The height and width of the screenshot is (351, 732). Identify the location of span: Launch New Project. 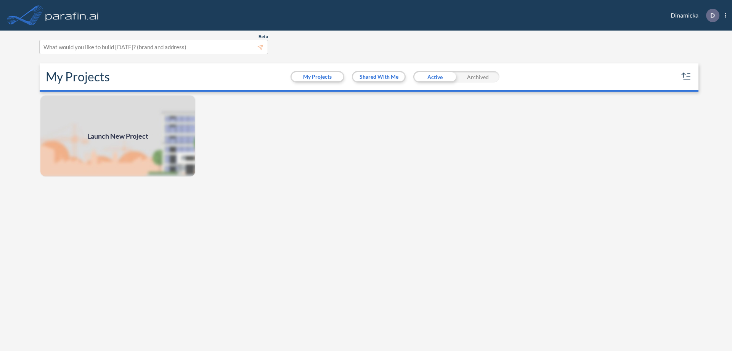
(118, 136).